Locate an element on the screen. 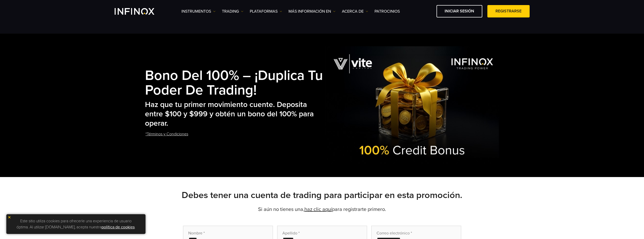  a: TRADING is located at coordinates (233, 11).